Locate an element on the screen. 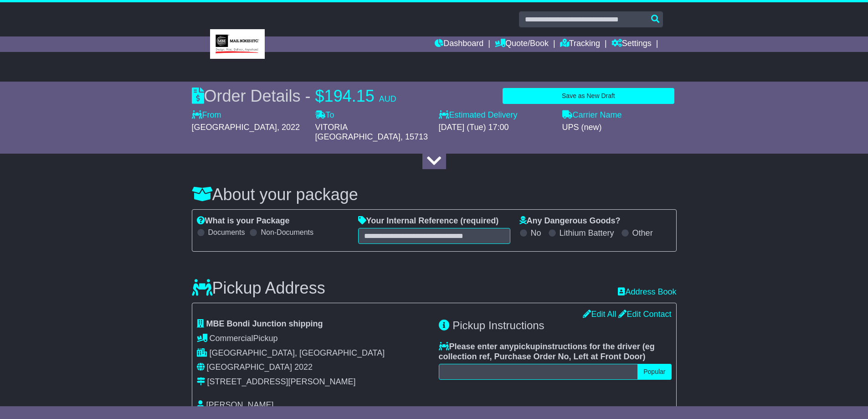 The width and height of the screenshot is (868, 419). div: UPS (new) is located at coordinates (619, 128).